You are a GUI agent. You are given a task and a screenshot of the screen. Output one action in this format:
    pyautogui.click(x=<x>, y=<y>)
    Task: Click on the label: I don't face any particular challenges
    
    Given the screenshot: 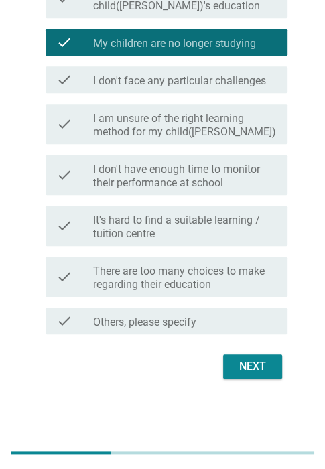 What is the action you would take?
    pyautogui.click(x=179, y=81)
    